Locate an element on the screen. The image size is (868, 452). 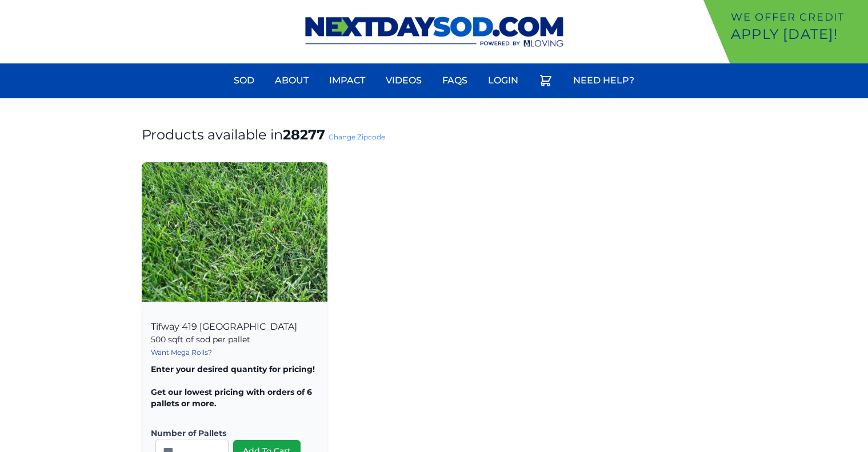
a: About is located at coordinates (291, 80).